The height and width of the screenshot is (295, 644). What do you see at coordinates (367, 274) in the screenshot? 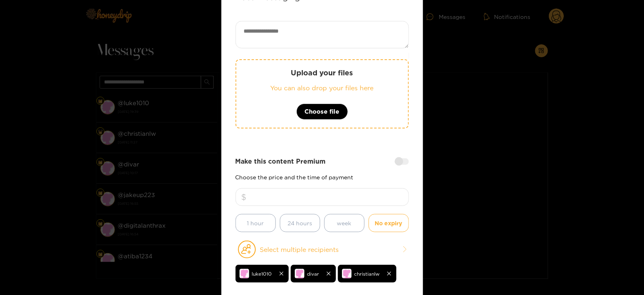
I see `span: christianlw` at bounding box center [367, 274].